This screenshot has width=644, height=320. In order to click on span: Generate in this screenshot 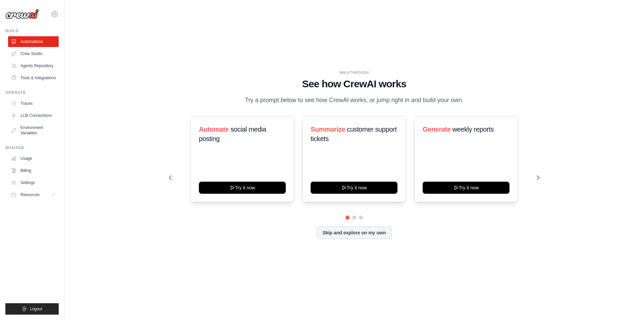, I will do `click(437, 129)`.